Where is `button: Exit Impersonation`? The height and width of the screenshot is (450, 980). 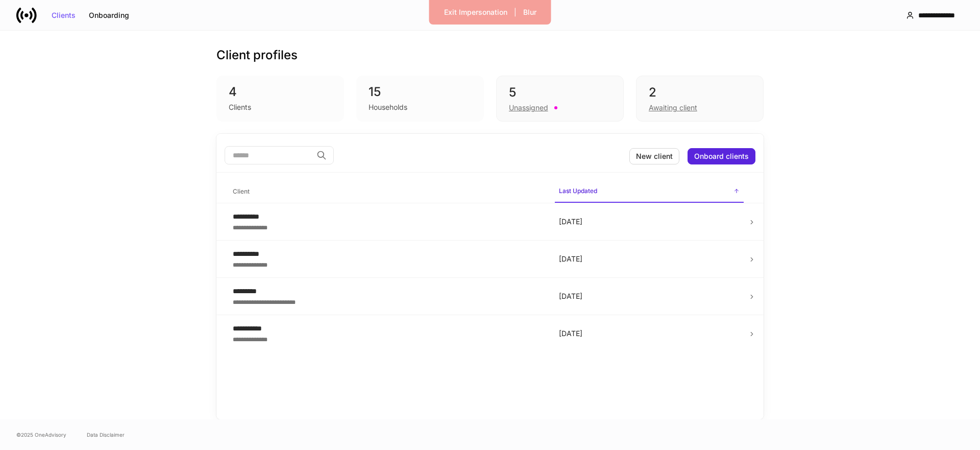
button: Exit Impersonation is located at coordinates (476, 12).